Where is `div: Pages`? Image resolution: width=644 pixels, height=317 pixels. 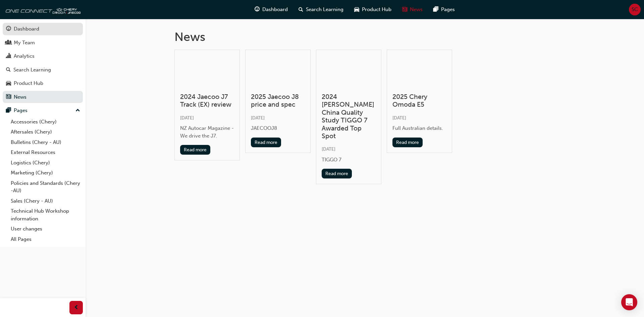
div: Pages is located at coordinates (21, 110).